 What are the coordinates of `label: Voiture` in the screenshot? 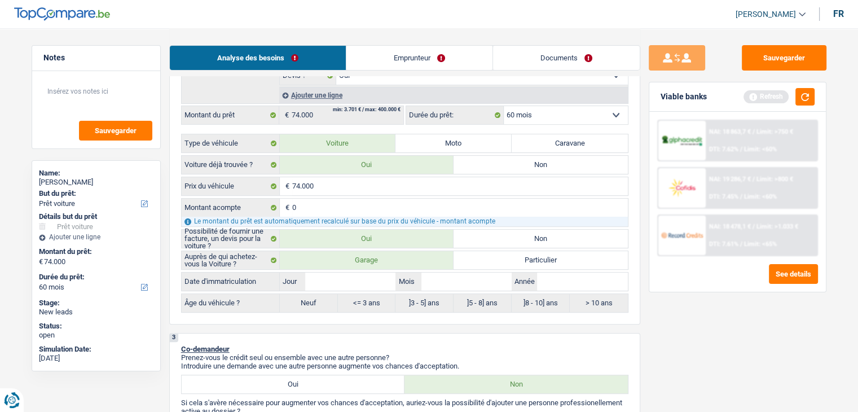 It's located at (338, 143).